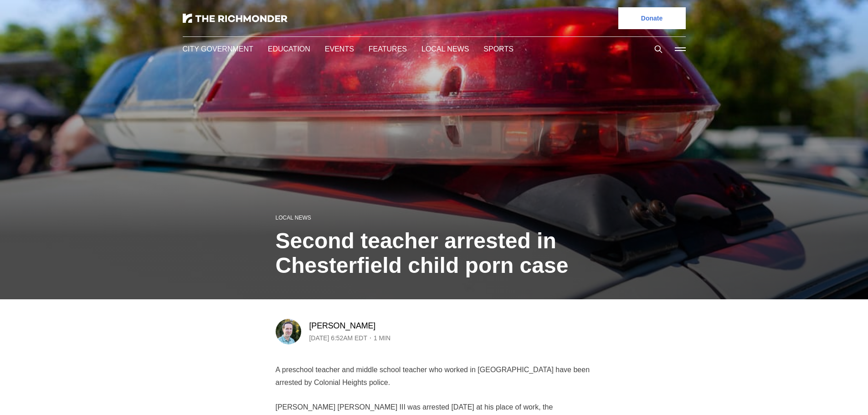  What do you see at coordinates (287, 49) in the screenshot?
I see `a: Education` at bounding box center [287, 49].